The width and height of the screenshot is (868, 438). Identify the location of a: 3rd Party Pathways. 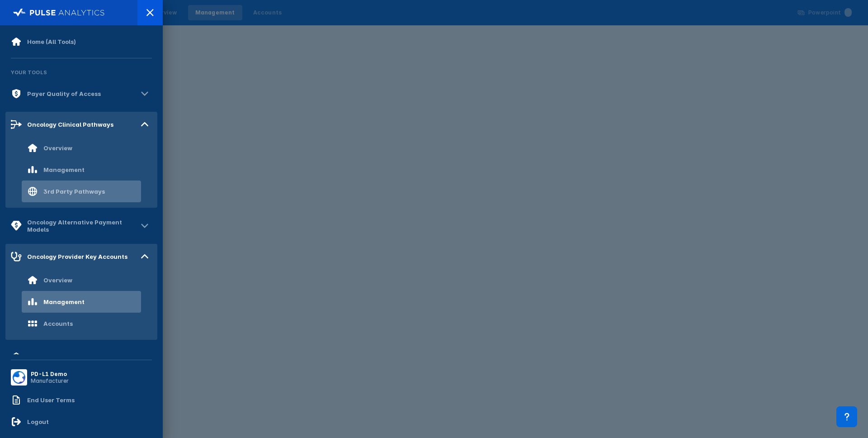
(81, 191).